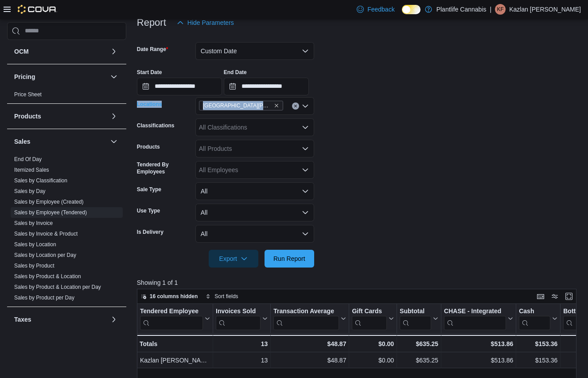 This screenshot has height=378, width=588. What do you see at coordinates (51, 213) in the screenshot?
I see `a: Sales by Employee (Tendered)` at bounding box center [51, 213].